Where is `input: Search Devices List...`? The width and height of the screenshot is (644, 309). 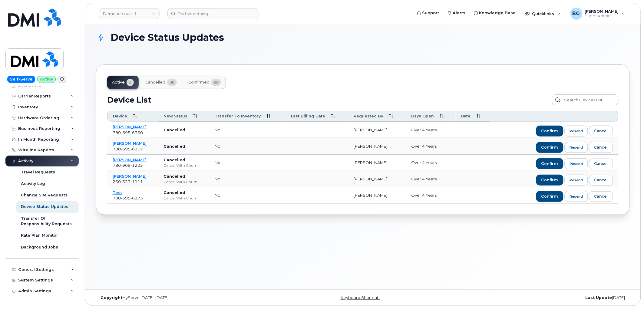
input: Search Devices List... is located at coordinates (586, 100).